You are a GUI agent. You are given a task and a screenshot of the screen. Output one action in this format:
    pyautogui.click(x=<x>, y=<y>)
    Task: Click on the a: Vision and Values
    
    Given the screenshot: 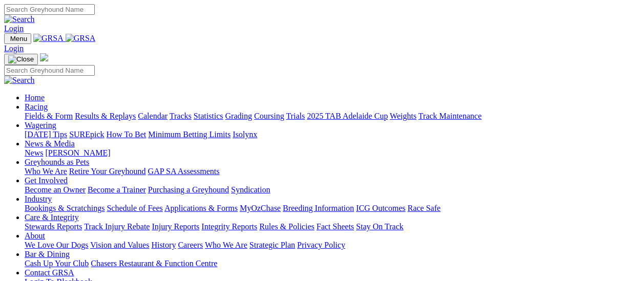 What is the action you would take?
    pyautogui.click(x=119, y=244)
    